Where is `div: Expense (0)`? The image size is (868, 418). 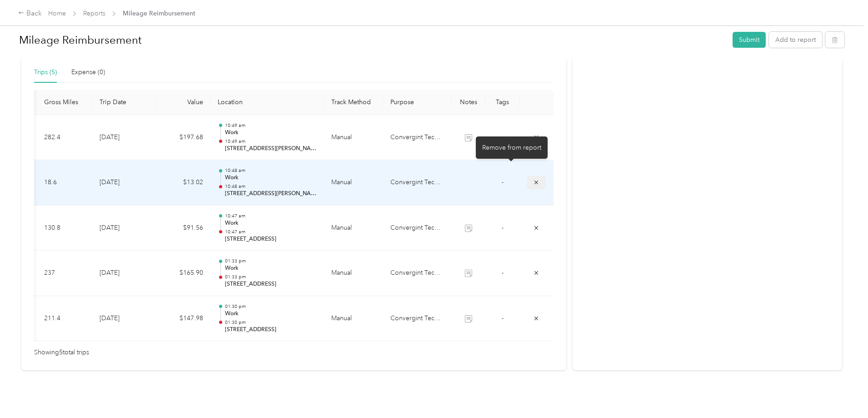 div: Expense (0) is located at coordinates (88, 73).